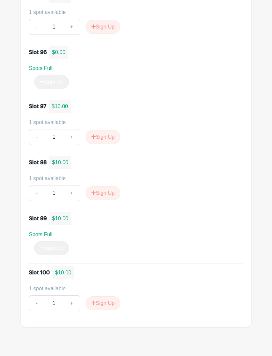 This screenshot has height=356, width=272. I want to click on div: Slot 97, so click(38, 107).